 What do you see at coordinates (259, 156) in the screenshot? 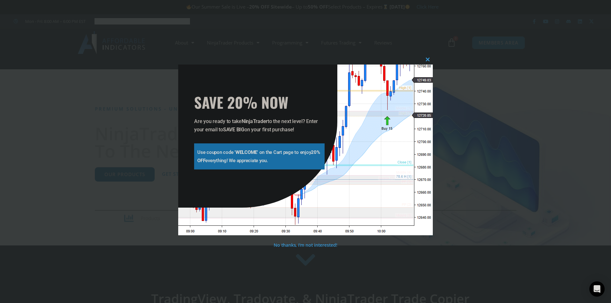
I see `p: Use coupon code ' ' on the Cart page to enjoy everything! We appreciate you.` at bounding box center [259, 156].